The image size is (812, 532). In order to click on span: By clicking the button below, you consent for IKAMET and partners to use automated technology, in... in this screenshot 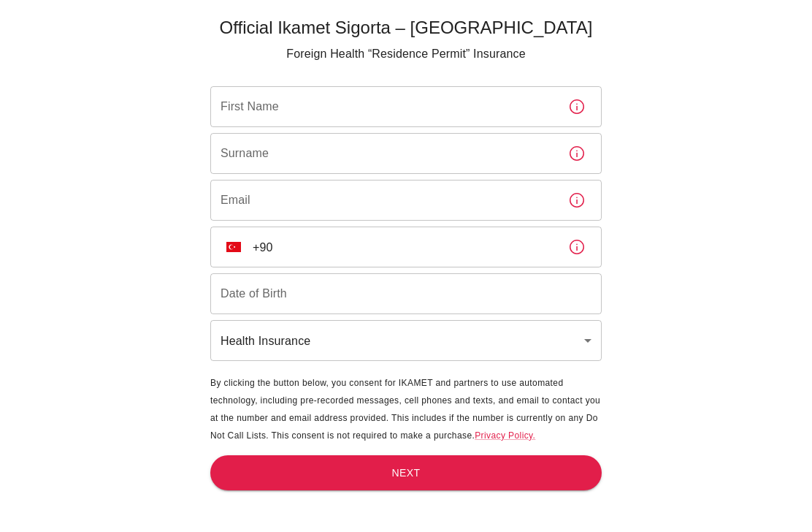, I will do `click(406, 409)`.